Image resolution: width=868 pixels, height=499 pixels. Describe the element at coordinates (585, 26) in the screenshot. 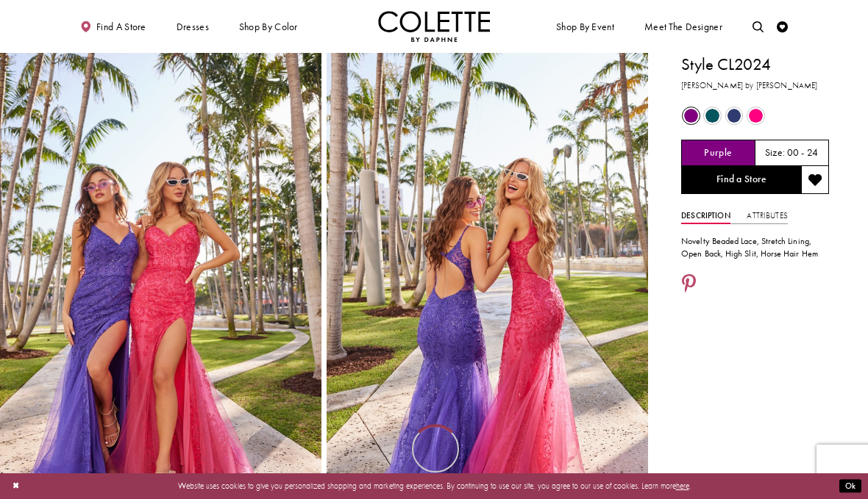

I see `span: Shop By Event` at that location.